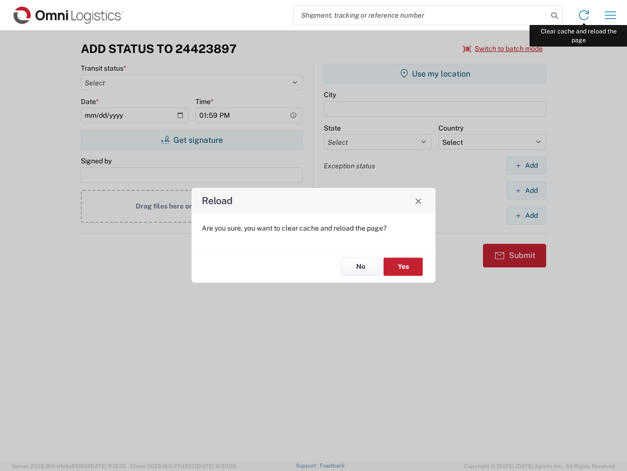 This screenshot has width=627, height=471. What do you see at coordinates (403, 266) in the screenshot?
I see `button: Yes` at bounding box center [403, 266].